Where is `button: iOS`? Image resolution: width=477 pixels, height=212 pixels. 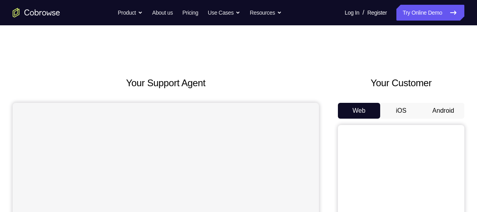
button: iOS is located at coordinates (401, 111).